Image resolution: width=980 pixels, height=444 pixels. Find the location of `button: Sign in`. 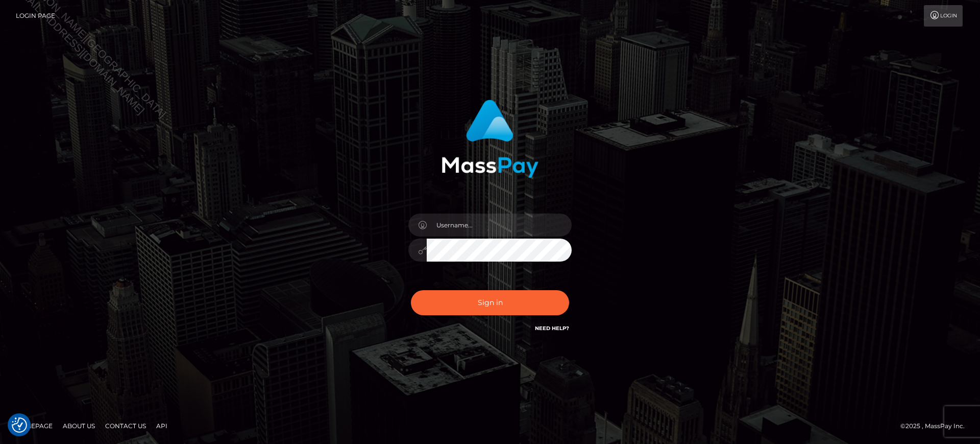

button: Sign in is located at coordinates (490, 302).